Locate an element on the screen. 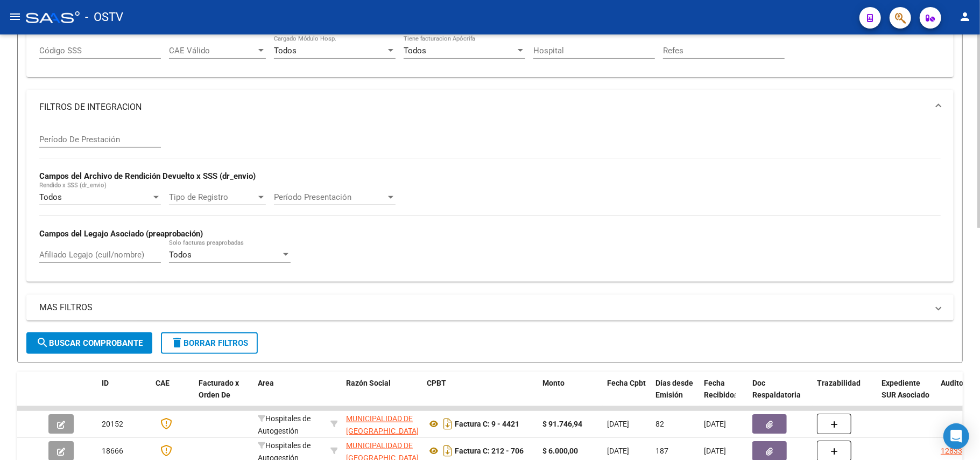 This screenshot has width=980, height=460. span: Fecha Recibido is located at coordinates (719, 389).